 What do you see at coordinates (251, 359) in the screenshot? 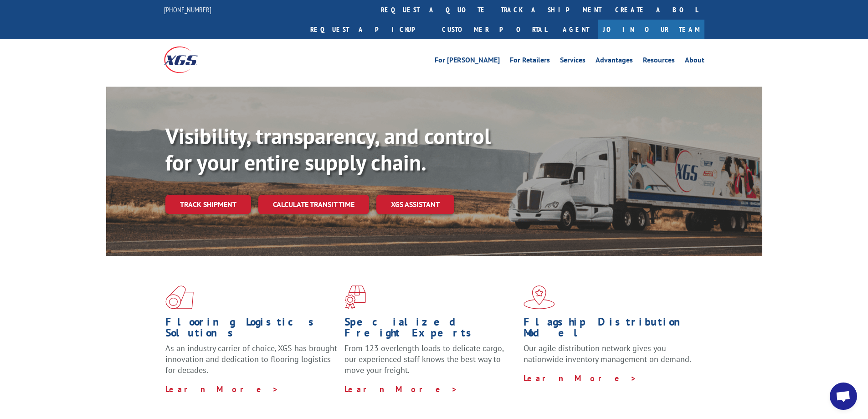
I see `span: As an industry carrier of choice, XGS has brought innovation and dedication to flooring logistics...` at bounding box center [251, 359].